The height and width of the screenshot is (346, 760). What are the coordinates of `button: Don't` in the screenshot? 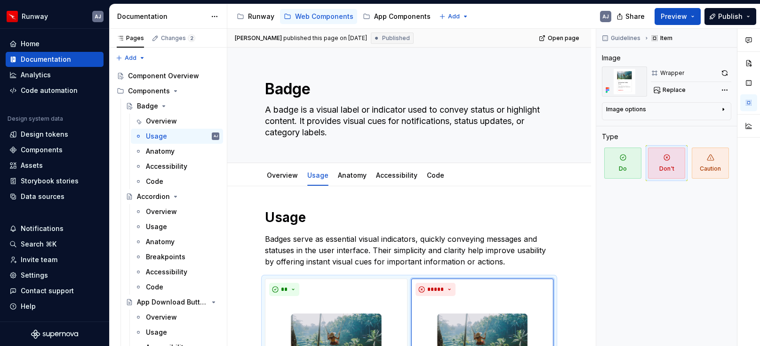 It's located at (667, 163).